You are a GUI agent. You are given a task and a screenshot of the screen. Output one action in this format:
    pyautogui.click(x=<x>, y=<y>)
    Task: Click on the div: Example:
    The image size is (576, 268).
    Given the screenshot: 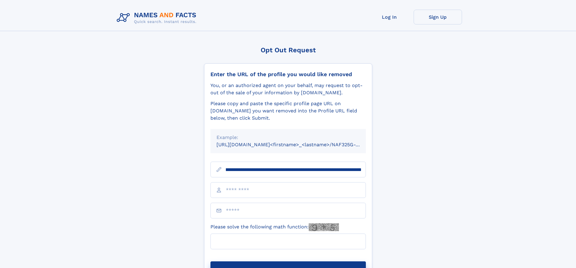 What is the action you would take?
    pyautogui.click(x=288, y=138)
    